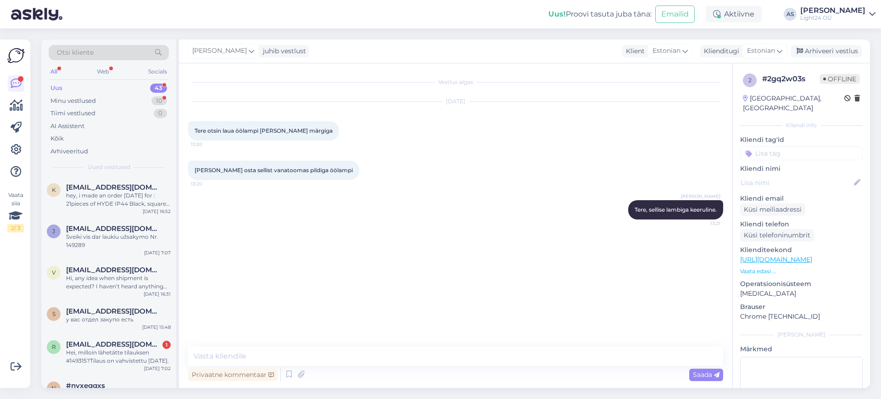 The height and width of the screenshot is (399, 881). I want to click on span: #nyxeggxs, so click(85, 386).